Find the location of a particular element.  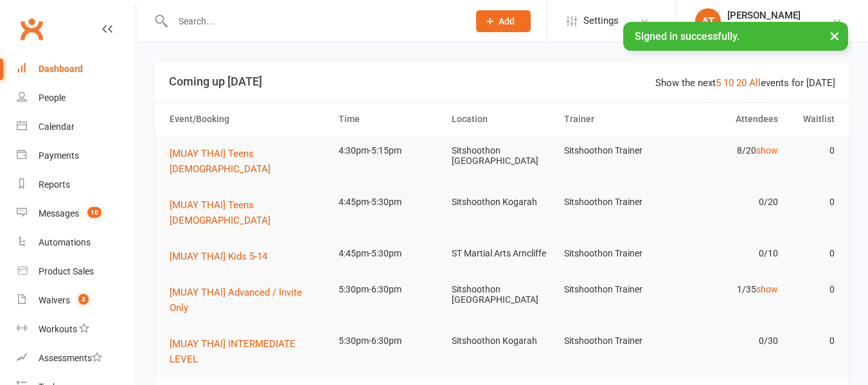

span: [MUAY THAI] Kids 5-14 is located at coordinates (219, 256).